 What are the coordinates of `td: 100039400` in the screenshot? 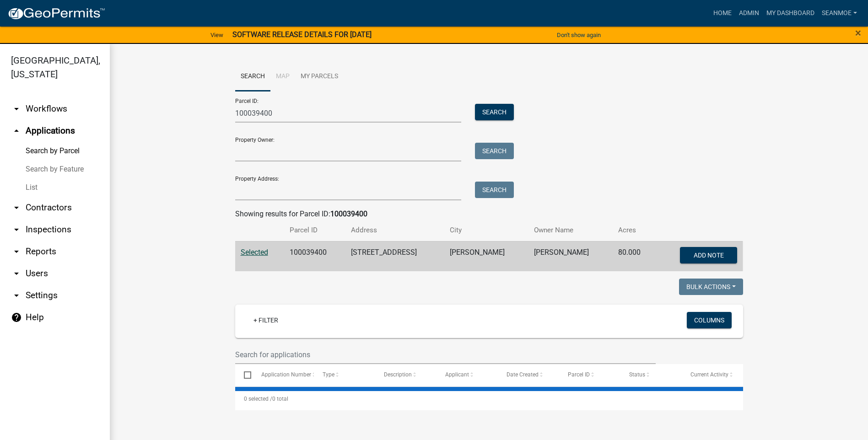 It's located at (315, 256).